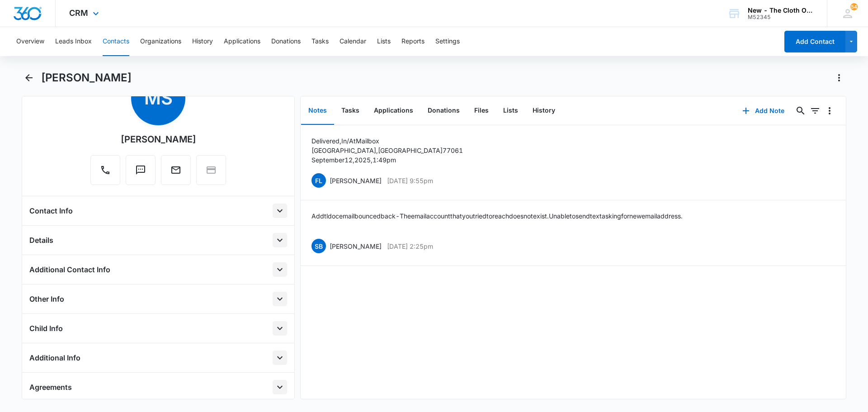  Describe the element at coordinates (105, 172) in the screenshot. I see `a: Call` at that location.